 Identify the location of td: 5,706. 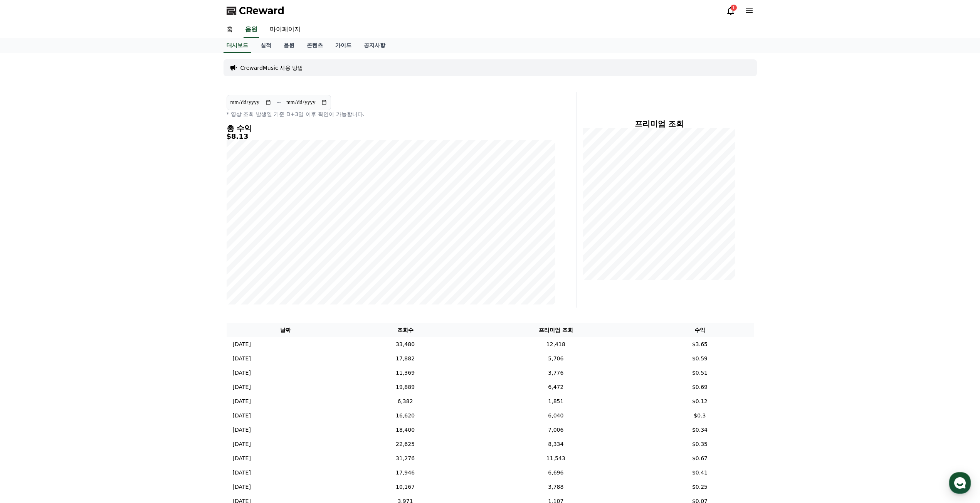
(555, 359).